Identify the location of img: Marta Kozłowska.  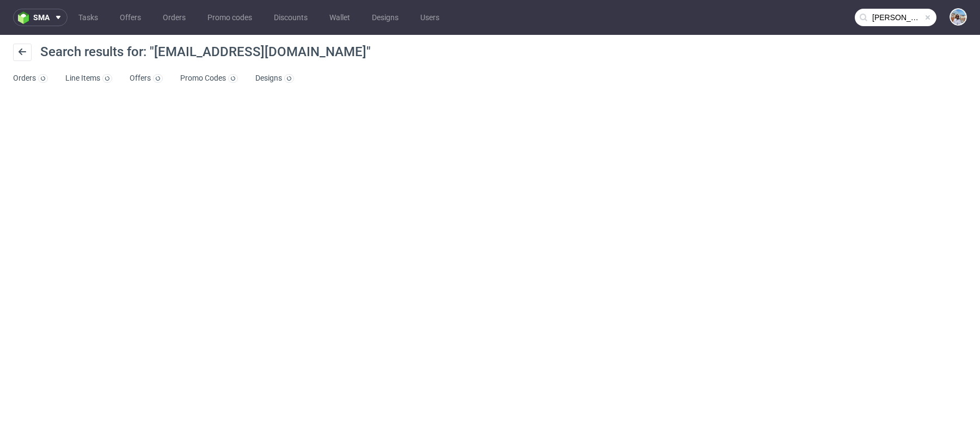
(958, 17).